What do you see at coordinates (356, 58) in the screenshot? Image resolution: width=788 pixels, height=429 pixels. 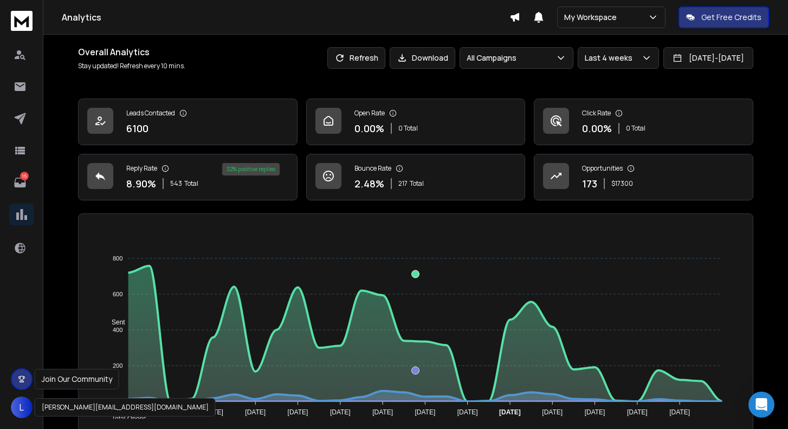 I see `button: Refresh` at bounding box center [356, 58].